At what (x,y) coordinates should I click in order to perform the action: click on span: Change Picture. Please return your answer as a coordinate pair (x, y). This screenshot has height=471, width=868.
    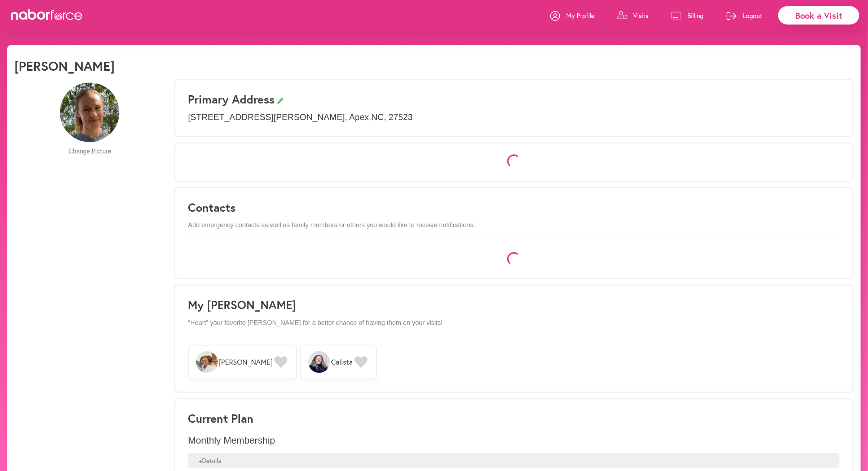
    Looking at the image, I should click on (90, 151).